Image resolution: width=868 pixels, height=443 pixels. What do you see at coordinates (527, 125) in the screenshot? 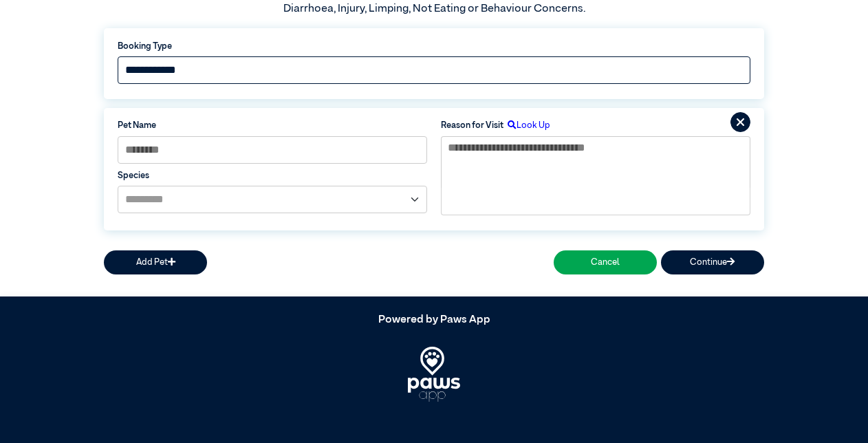
I see `label: Look Up` at bounding box center [527, 125].